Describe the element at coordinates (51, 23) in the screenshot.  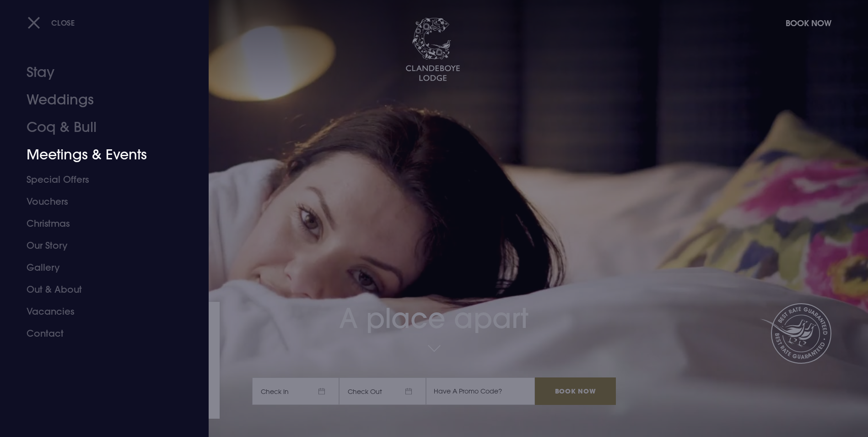
I see `button: Close` at that location.